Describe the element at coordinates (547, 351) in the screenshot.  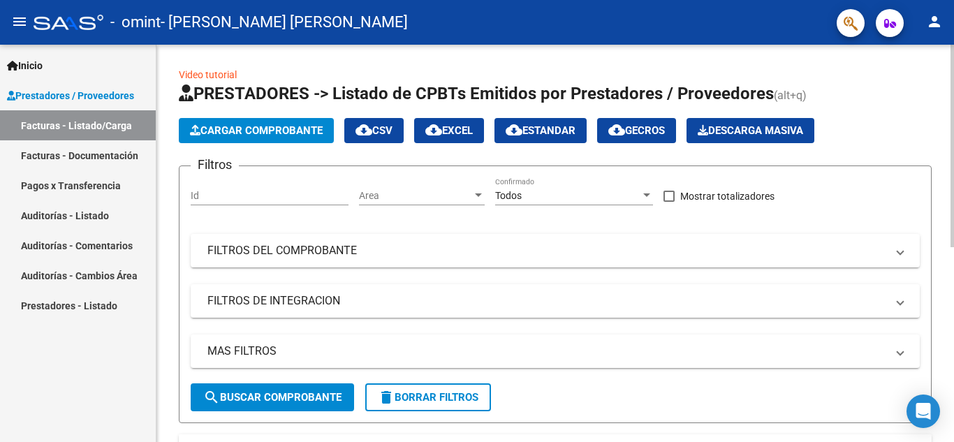
I see `mat-panel-title: MAS FILTROS` at that location.